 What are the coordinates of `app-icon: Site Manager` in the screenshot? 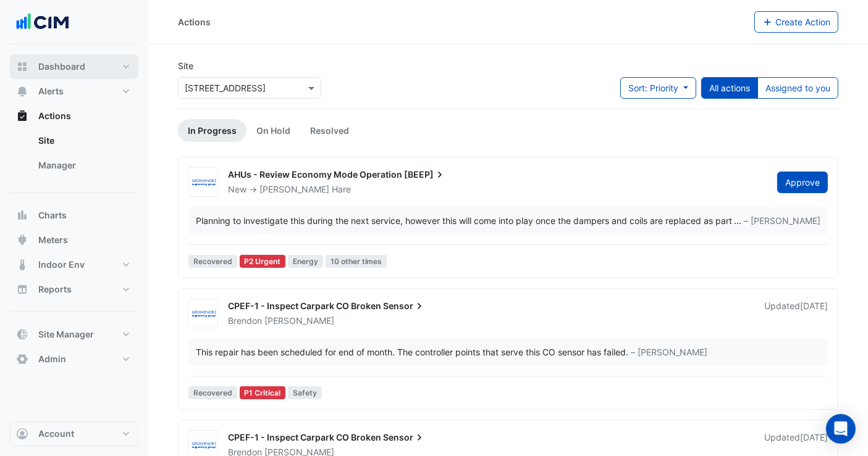 It's located at (22, 334).